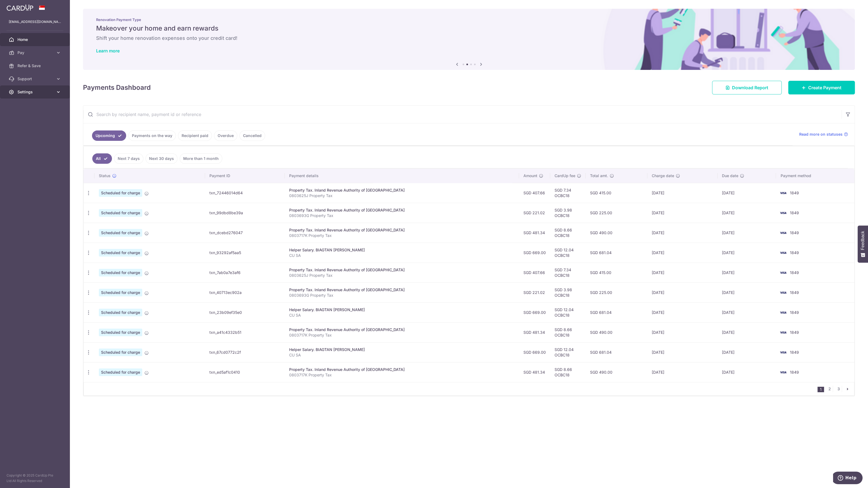 This screenshot has height=488, width=868. I want to click on td: txn_7ab0a7e3af6, so click(245, 272).